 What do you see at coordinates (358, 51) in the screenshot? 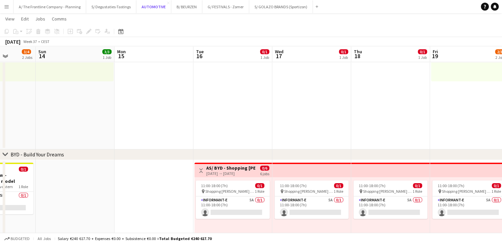
I see `span: Thu` at bounding box center [358, 51].